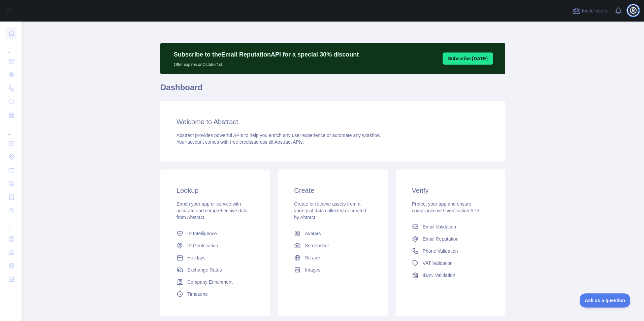 This screenshot has height=321, width=644. I want to click on a: Screenshot, so click(332, 245).